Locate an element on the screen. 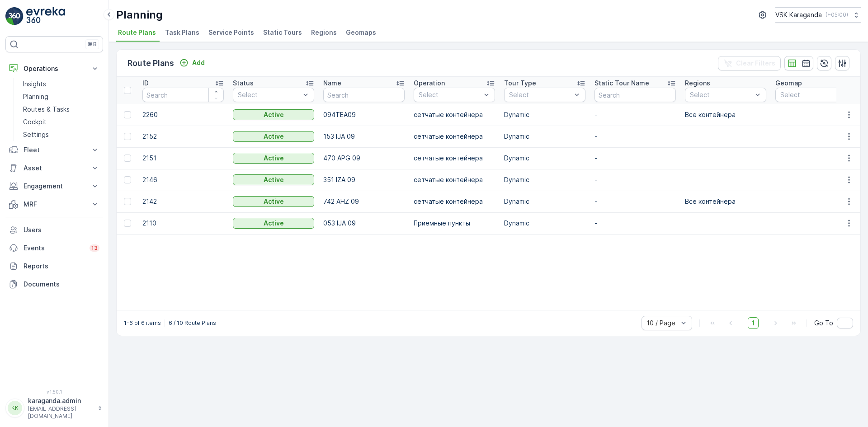  div: KK is located at coordinates (15, 408).